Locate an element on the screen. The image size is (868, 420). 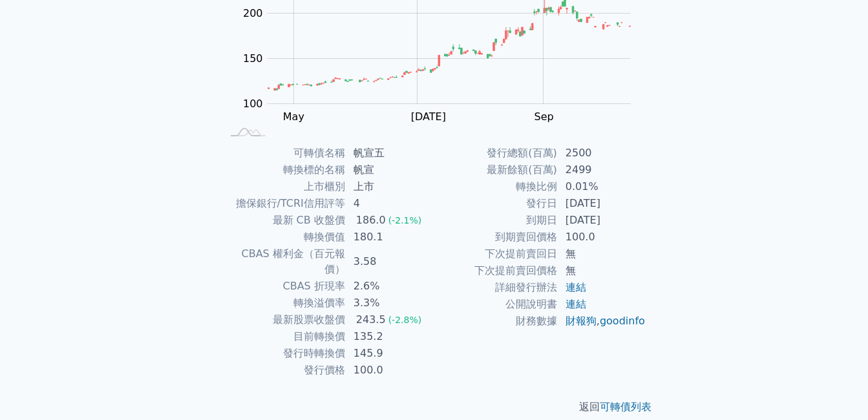
td: 3.3% is located at coordinates (390, 303).